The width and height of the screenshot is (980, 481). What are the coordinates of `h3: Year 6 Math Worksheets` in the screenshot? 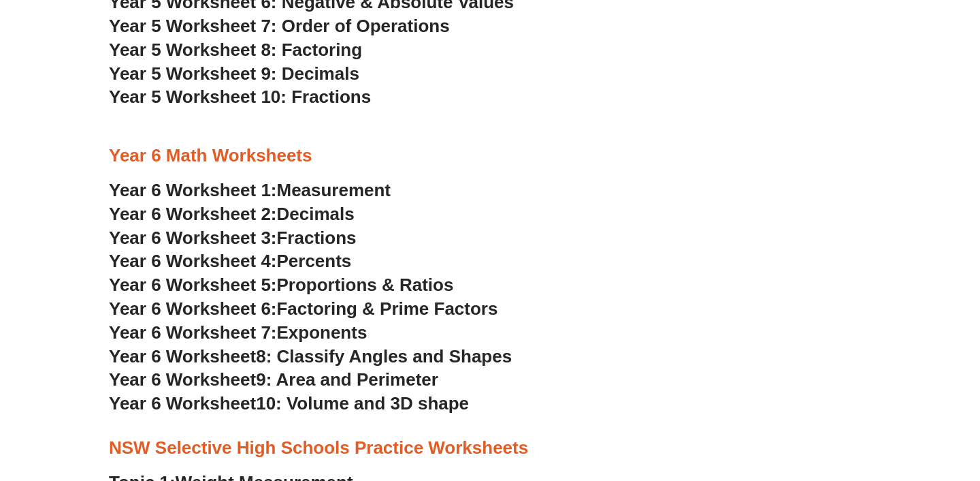 It's located at (490, 156).